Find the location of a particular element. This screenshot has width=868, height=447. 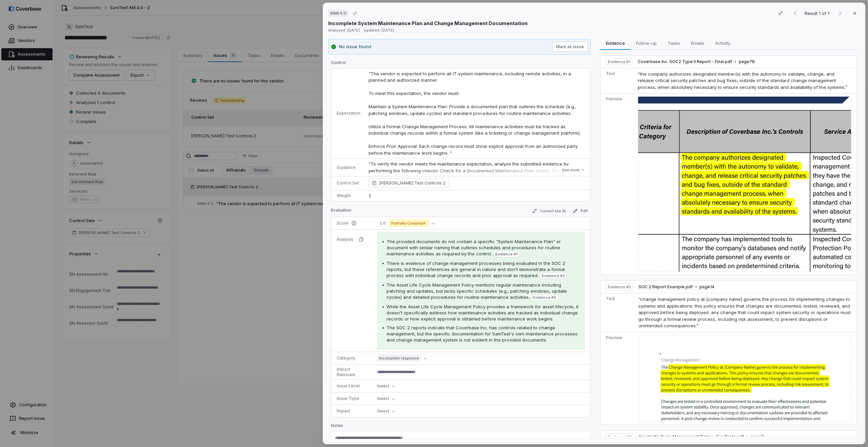

img: a6253d9fbf4c49fd88a442817c65a37d_original.jpg_w1200.jpg is located at coordinates (745, 379).